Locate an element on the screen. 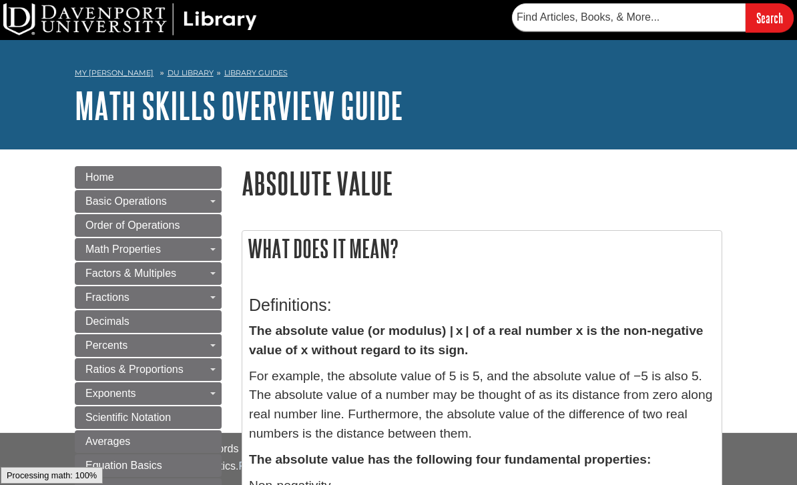  span: Equation Basics is located at coordinates (124, 465).